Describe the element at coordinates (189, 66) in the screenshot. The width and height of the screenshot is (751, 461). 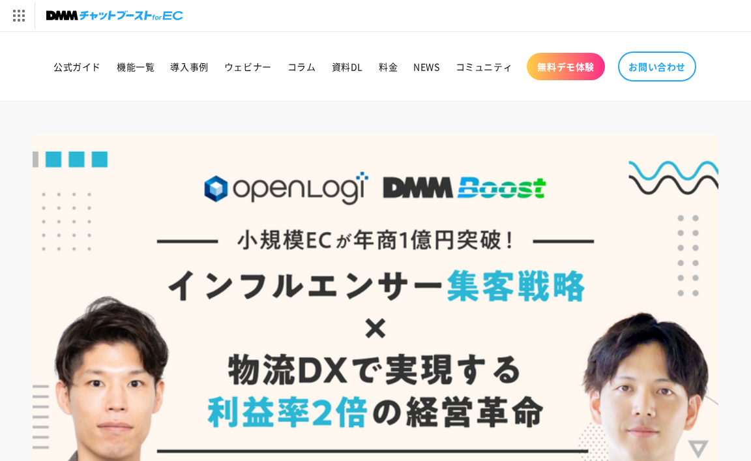
I see `span: 導入事例` at that location.